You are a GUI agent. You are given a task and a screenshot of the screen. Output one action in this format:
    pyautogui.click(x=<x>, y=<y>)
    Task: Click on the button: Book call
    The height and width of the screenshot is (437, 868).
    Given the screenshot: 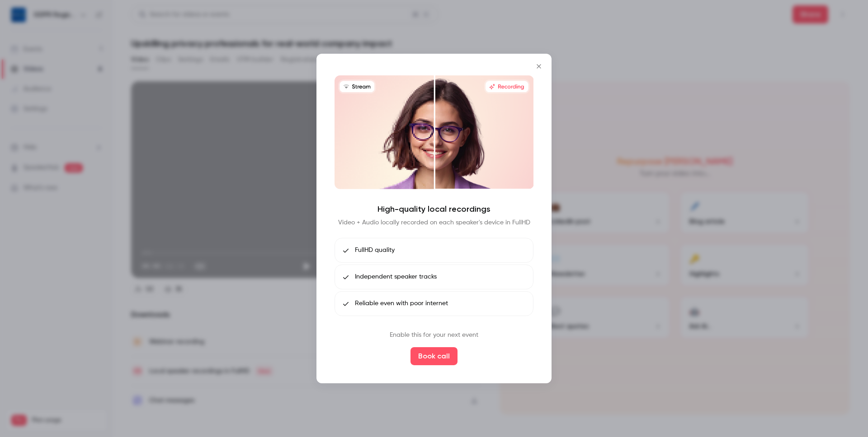 What is the action you would take?
    pyautogui.click(x=434, y=357)
    